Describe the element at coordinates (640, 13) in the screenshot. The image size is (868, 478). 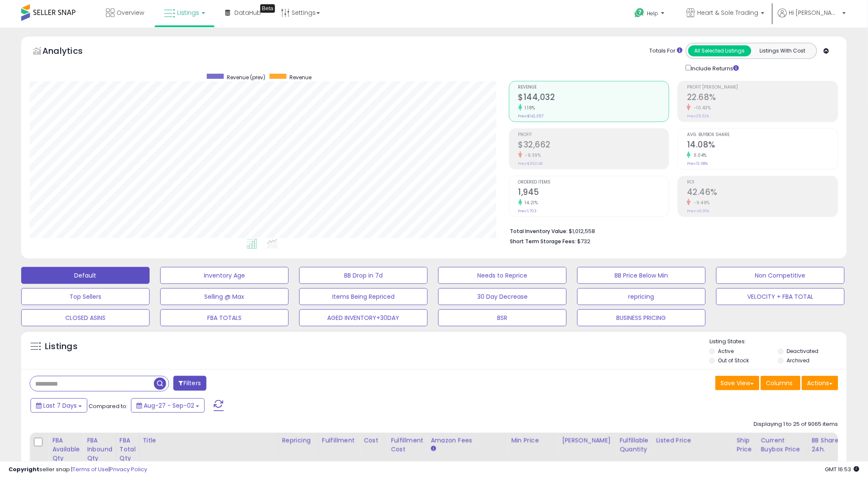
I see `i: Get Help` at that location.